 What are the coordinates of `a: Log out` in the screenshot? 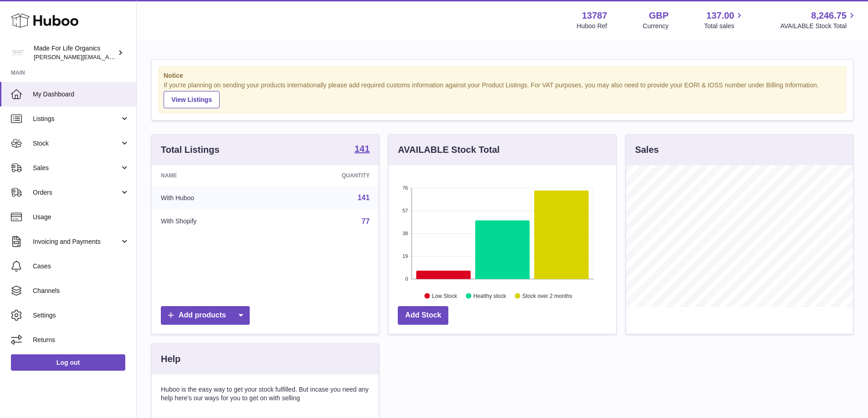 It's located at (68, 363).